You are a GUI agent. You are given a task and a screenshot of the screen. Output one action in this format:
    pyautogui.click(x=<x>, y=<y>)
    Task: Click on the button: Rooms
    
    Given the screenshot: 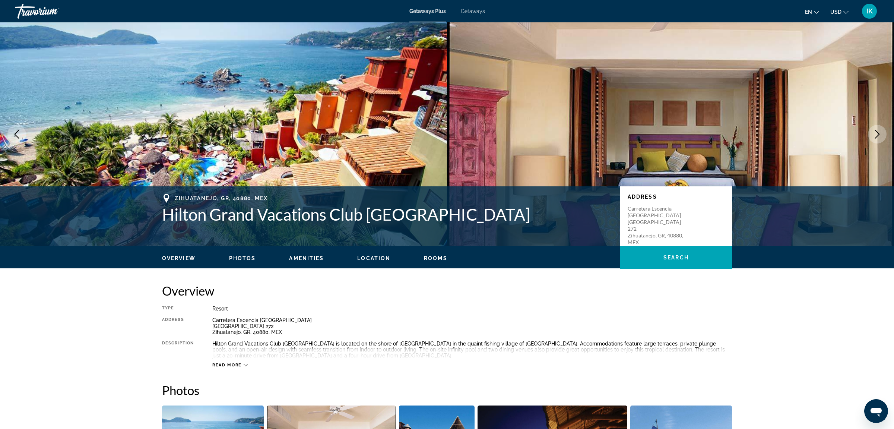 What is the action you would take?
    pyautogui.click(x=435, y=258)
    